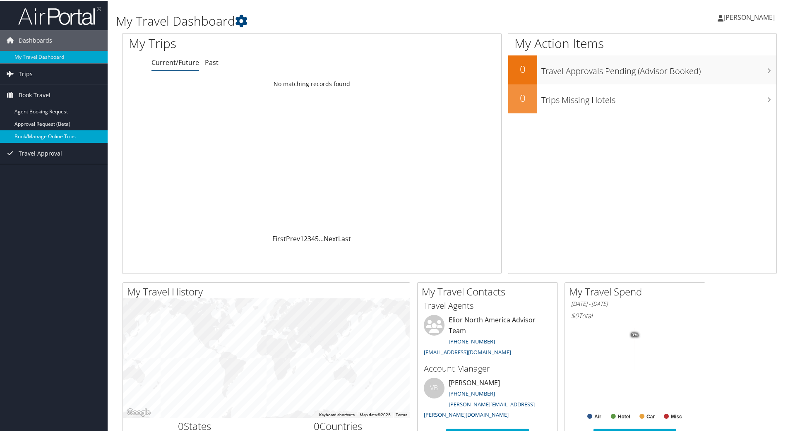  What do you see at coordinates (434, 387) in the screenshot?
I see `div: VB` at bounding box center [434, 387].